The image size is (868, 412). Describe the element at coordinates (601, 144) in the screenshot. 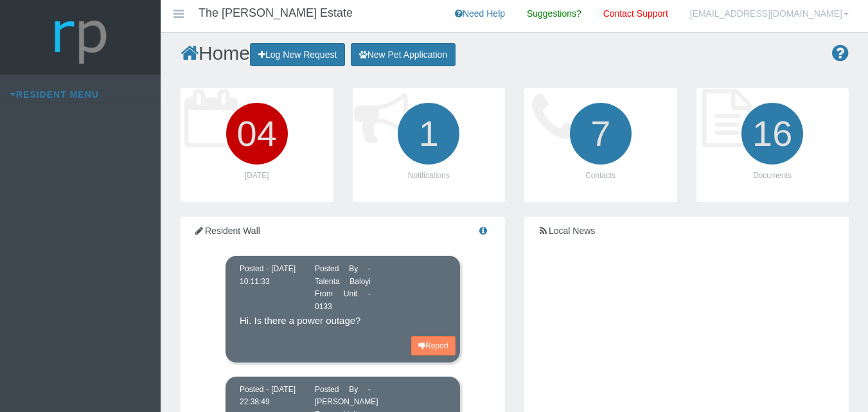

I see `a: 7 Contacts` at that location.